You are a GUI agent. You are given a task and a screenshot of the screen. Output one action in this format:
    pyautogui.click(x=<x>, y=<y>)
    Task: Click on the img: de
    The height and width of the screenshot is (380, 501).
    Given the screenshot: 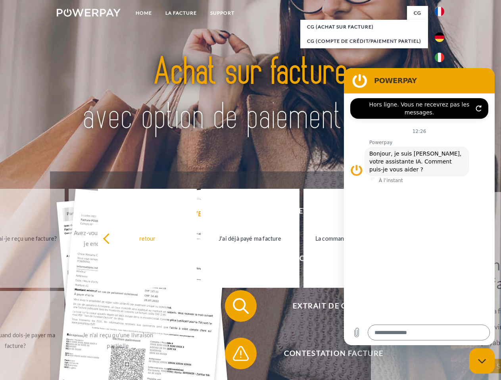 What is the action you would take?
    pyautogui.click(x=439, y=37)
    